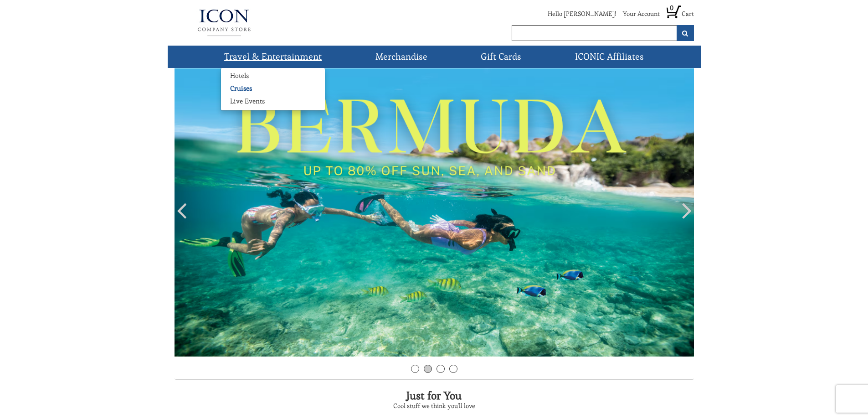 The height and width of the screenshot is (419, 868). What do you see at coordinates (441, 369) in the screenshot?
I see `a: 3` at bounding box center [441, 369].